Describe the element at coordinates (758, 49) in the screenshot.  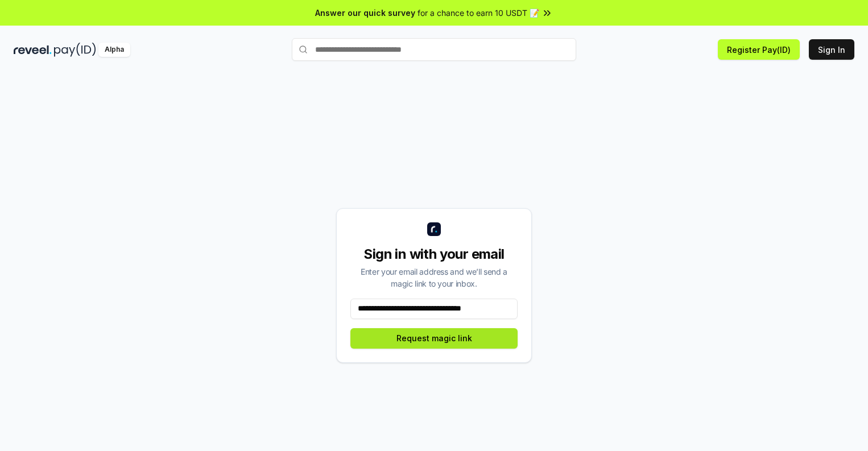
I see `button: Register Pay(ID)` at that location.